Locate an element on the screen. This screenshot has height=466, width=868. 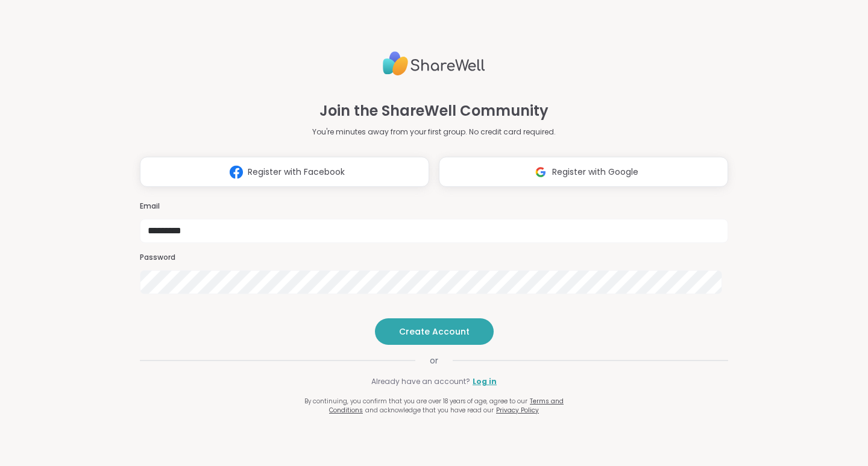
span: Register with Google is located at coordinates (595, 171).